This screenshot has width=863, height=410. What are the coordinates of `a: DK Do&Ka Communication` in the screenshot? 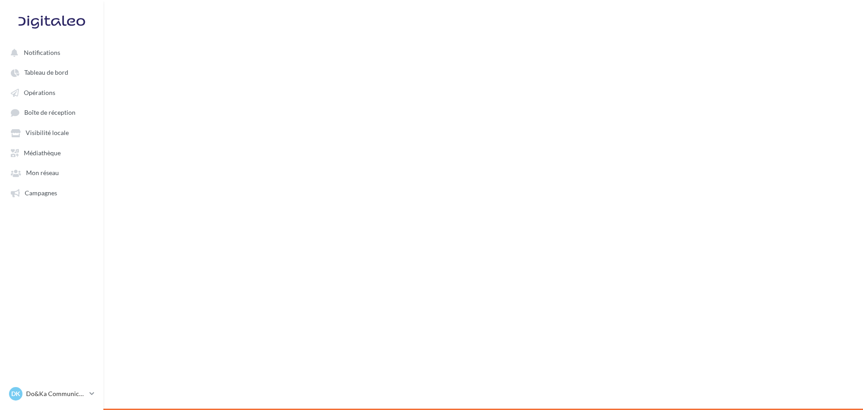 It's located at (52, 394).